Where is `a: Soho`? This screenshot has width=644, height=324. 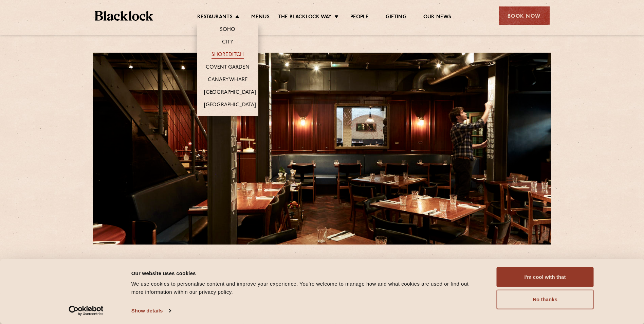 a: Soho is located at coordinates (228, 30).